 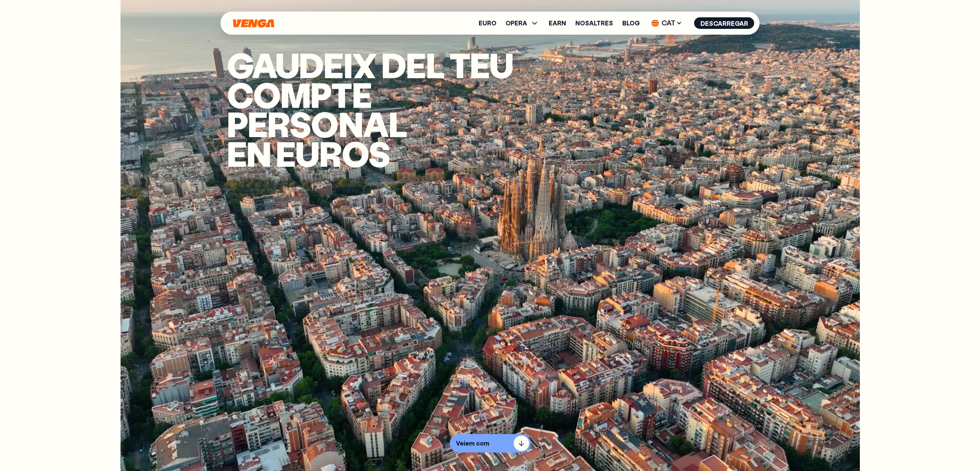 What do you see at coordinates (594, 23) in the screenshot?
I see `a: Nosaltres` at bounding box center [594, 23].